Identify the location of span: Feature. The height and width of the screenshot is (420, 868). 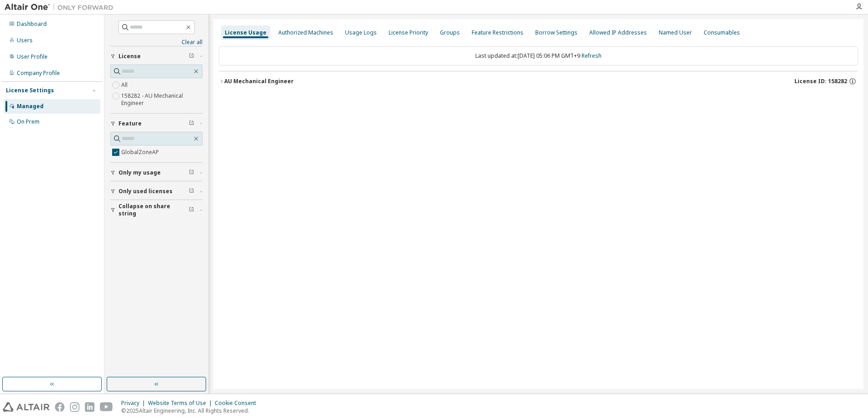
(130, 124).